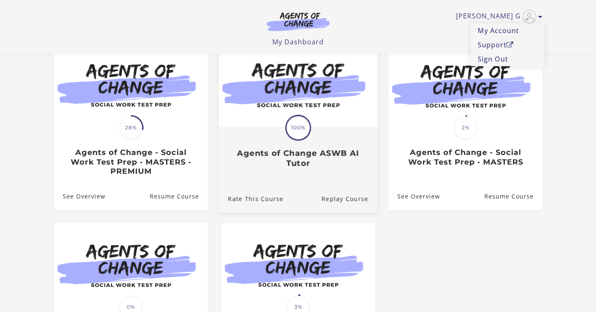 This screenshot has width=596, height=312. I want to click on a: Agents of Change ASWB AI Tutor: Resume Course, so click(349, 198).